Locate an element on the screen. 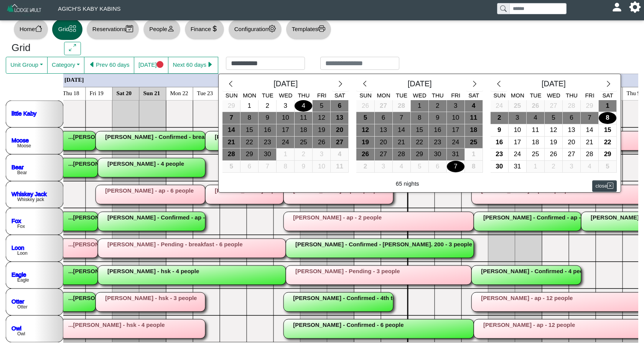 Image resolution: width=644 pixels, height=343 pixels. span: Fri is located at coordinates (590, 95).